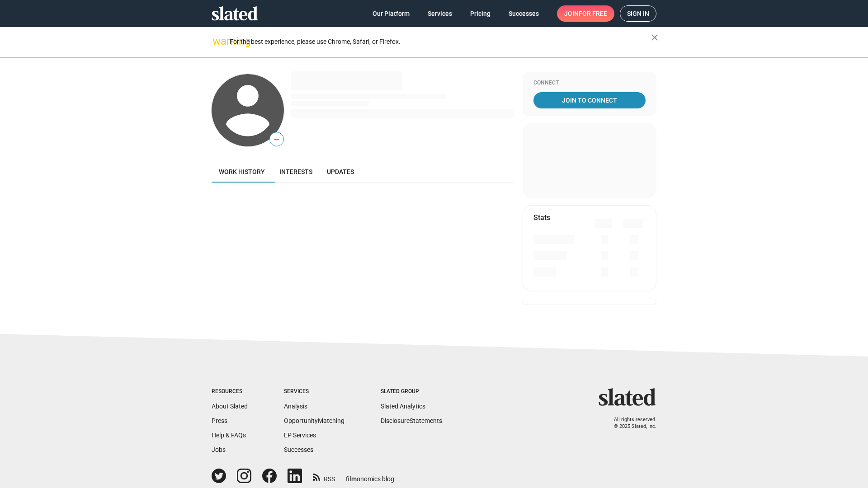 The width and height of the screenshot is (868, 488). What do you see at coordinates (351, 480) in the screenshot?
I see `span: film` at bounding box center [351, 480].